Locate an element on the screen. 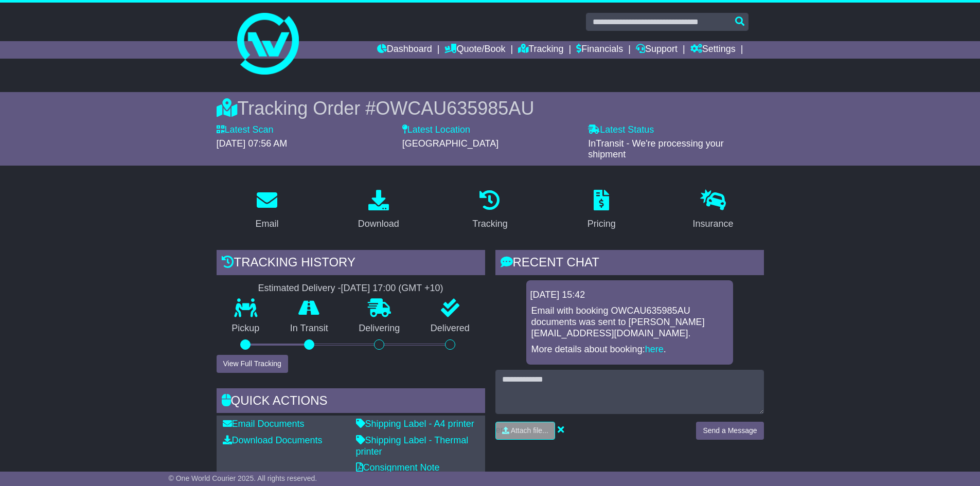 This screenshot has width=980, height=486. a: Quote/Book is located at coordinates (475, 50).